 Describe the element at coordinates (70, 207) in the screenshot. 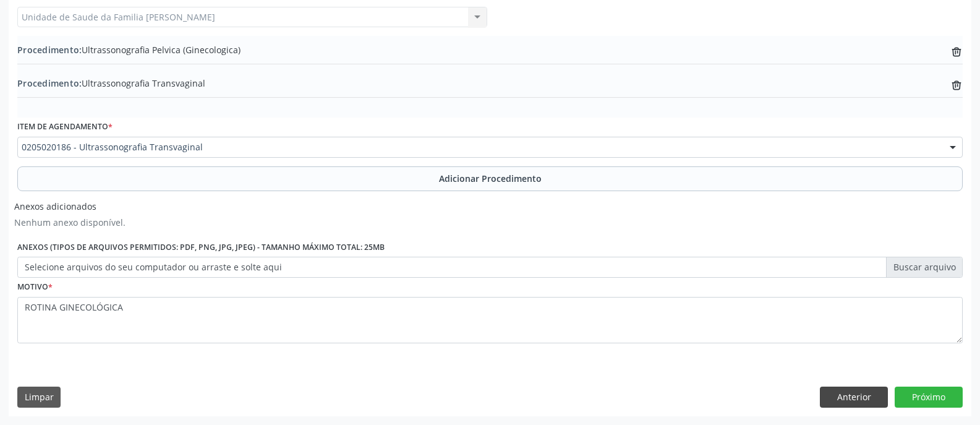

I see `h6: Anexos adicionados` at that location.